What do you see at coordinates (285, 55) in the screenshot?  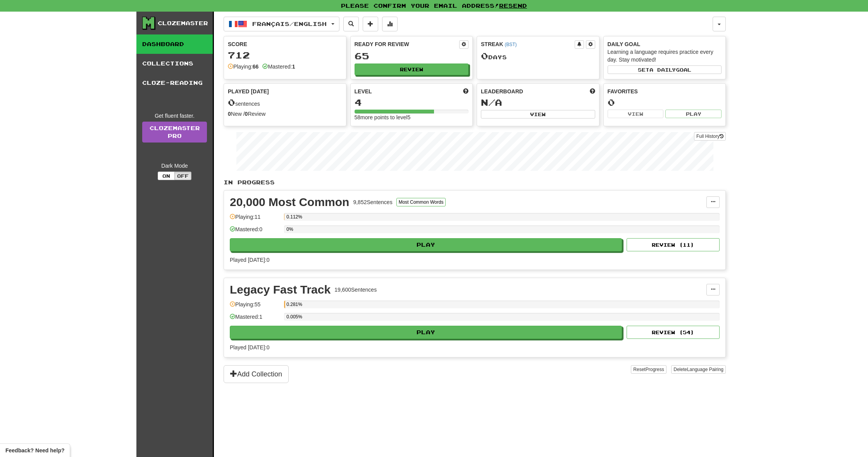 I see `div: 712` at bounding box center [285, 55].